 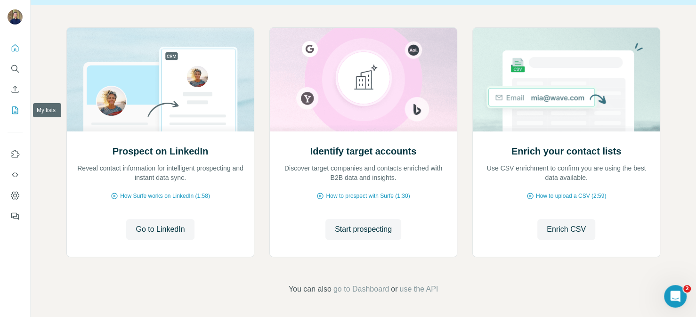 What do you see at coordinates (160, 229) in the screenshot?
I see `span: Go to LinkedIn` at bounding box center [160, 229].